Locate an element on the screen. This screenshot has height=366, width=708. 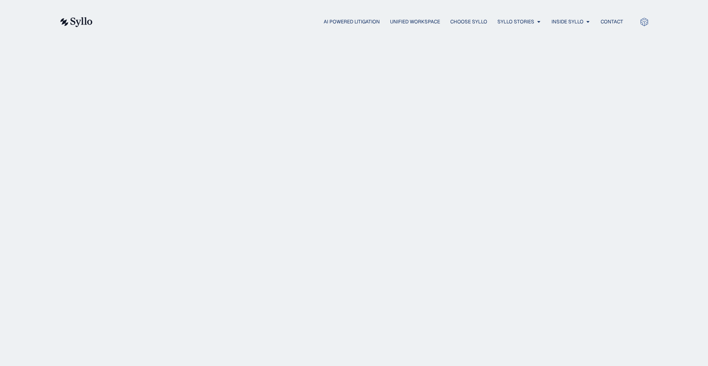
nav: Menu is located at coordinates (366, 22).